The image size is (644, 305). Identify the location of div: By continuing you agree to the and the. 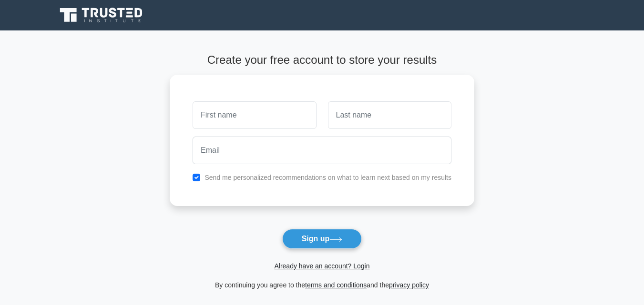
(321, 285).